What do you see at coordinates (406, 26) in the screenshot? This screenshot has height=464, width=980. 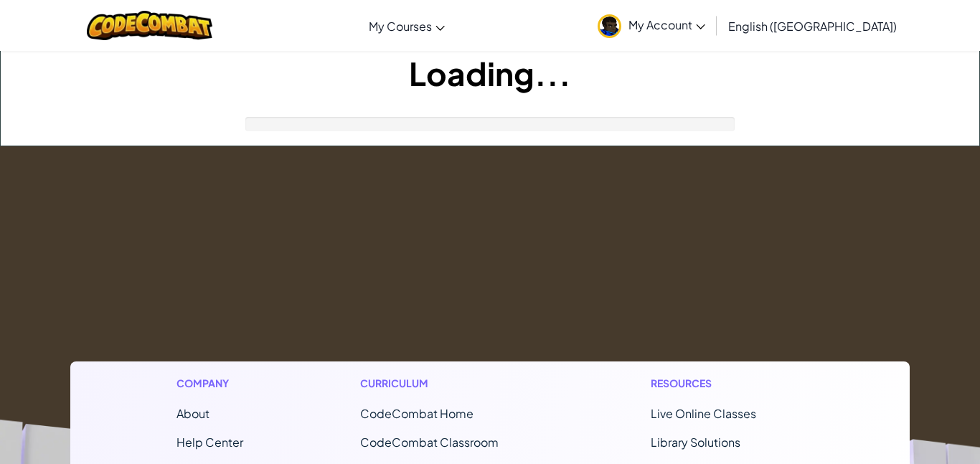 I see `a: My Courses` at bounding box center [406, 26].